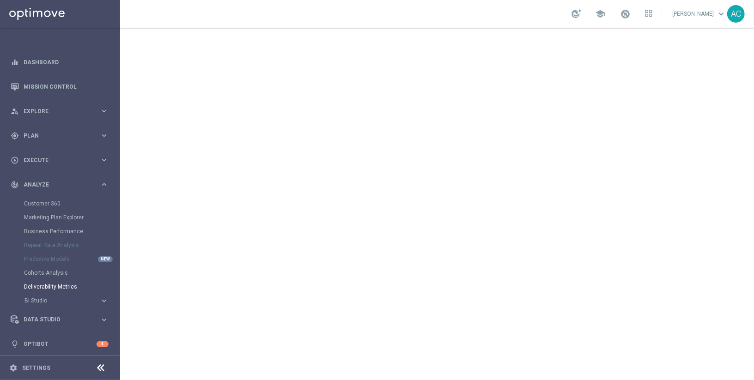 The height and width of the screenshot is (380, 754). What do you see at coordinates (57, 300) in the screenshot?
I see `span: BI Studio` at bounding box center [57, 300].